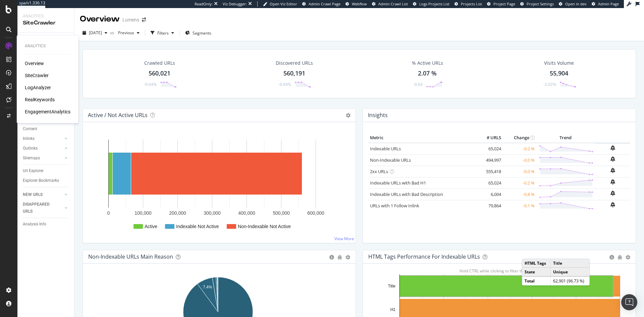 This screenshot has width=644, height=317. What do you see at coordinates (40, 208) in the screenshot?
I see `div: DISAPPEARED URLS` at bounding box center [40, 208].